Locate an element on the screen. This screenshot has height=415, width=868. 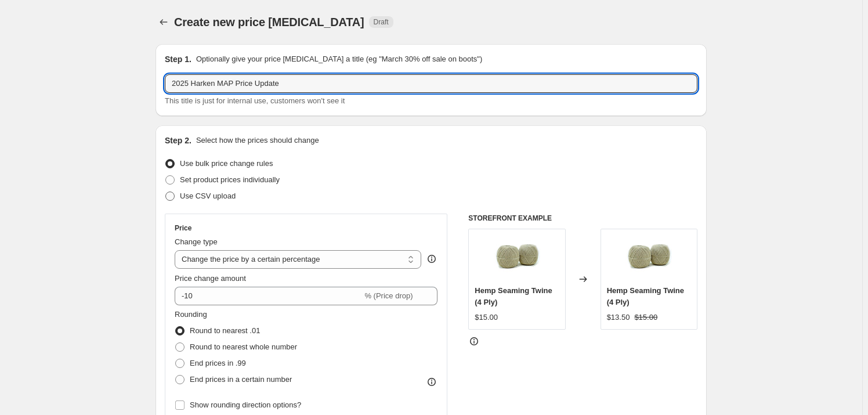
span: % (Price drop) is located at coordinates (388, 295).